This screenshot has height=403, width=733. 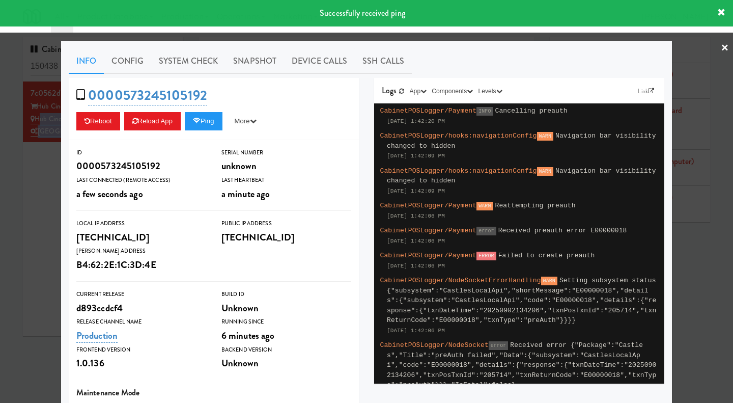 What do you see at coordinates (255, 61) in the screenshot?
I see `a: Snapshot` at bounding box center [255, 61].